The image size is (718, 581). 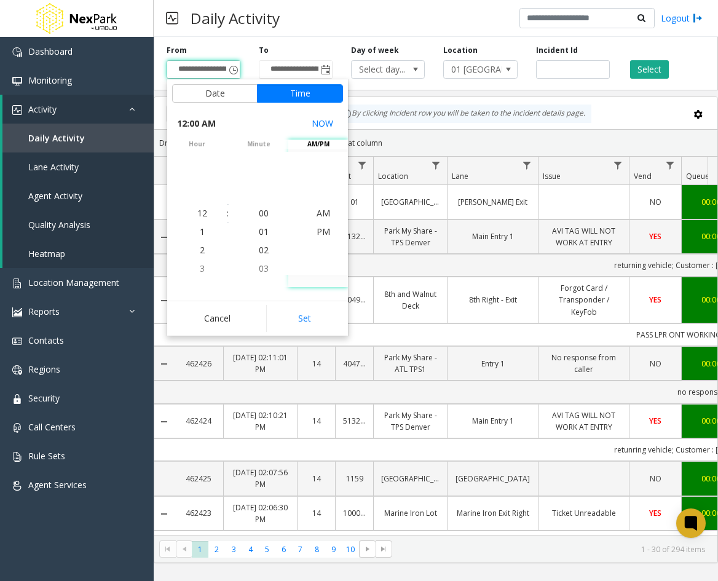 I want to click on a: 513282, so click(x=354, y=421).